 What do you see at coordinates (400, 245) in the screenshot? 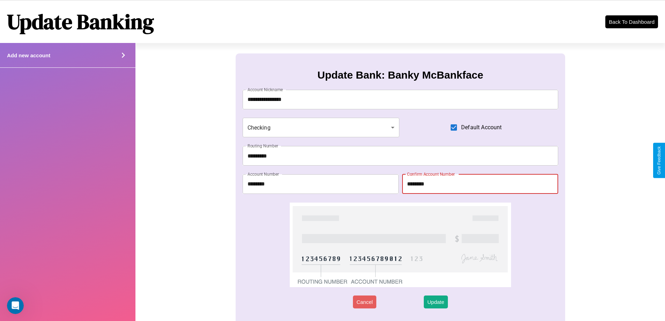
I see `img: check` at bounding box center [400, 245].